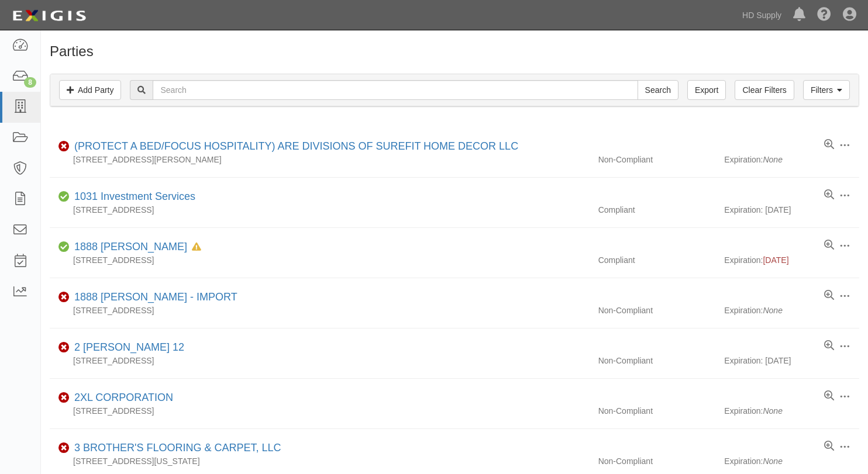 This screenshot has height=474, width=868. Describe the element at coordinates (175, 448) in the screenshot. I see `div: 3 BROTHER'S FLOORING & CARPET, LLC` at that location.